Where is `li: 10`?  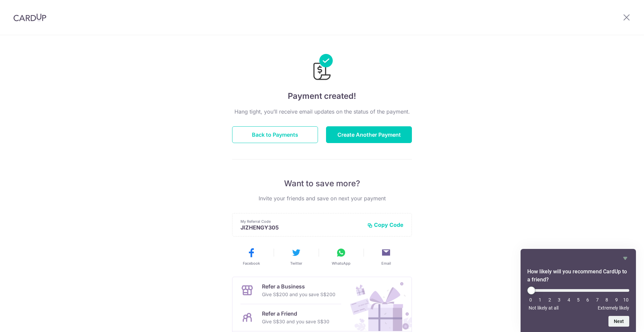 li: 10 is located at coordinates (626, 300).